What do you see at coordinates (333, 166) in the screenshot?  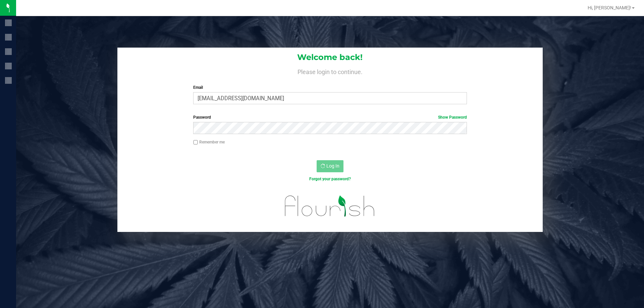 I see `span: Log In` at bounding box center [333, 166].